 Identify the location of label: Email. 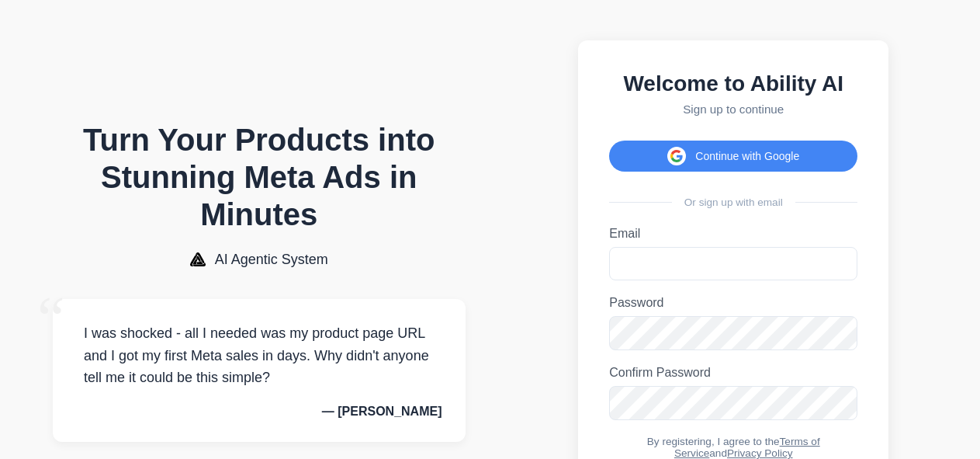
(733, 234).